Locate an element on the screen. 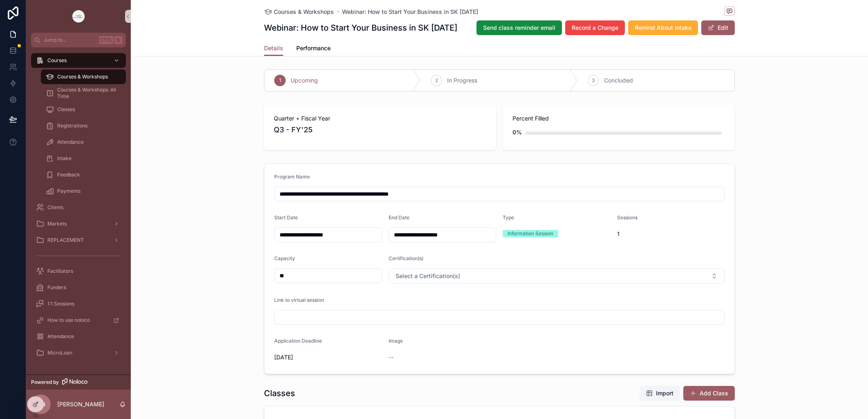 Image resolution: width=868 pixels, height=419 pixels. span: Quarter + Fiscal Year is located at coordinates (380, 119).